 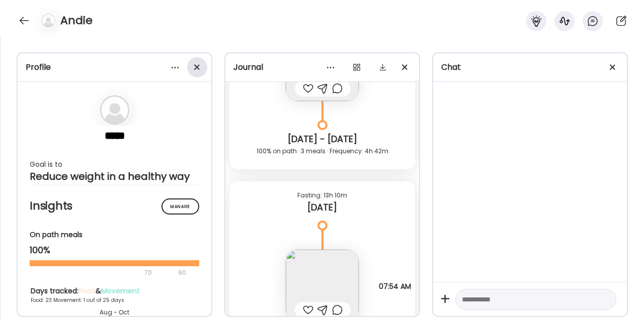 I want to click on div: On path meals, so click(x=115, y=235).